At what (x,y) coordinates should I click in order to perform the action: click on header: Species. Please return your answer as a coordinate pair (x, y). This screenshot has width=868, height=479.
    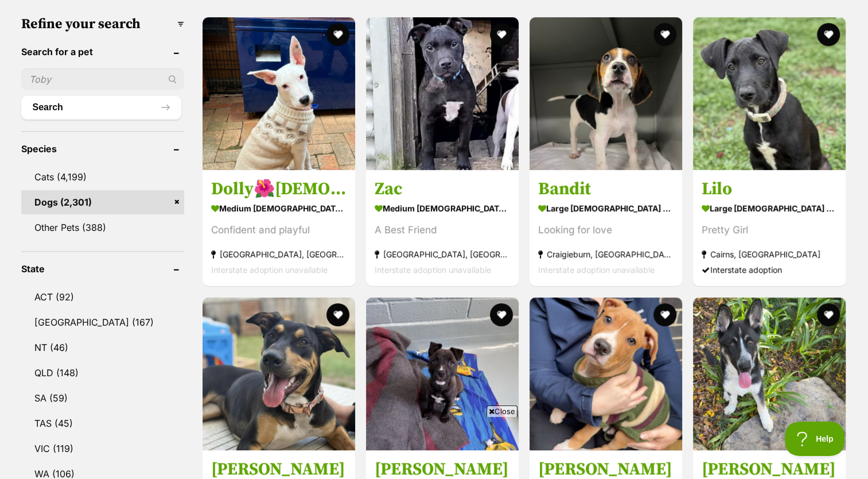
    Looking at the image, I should click on (103, 149).